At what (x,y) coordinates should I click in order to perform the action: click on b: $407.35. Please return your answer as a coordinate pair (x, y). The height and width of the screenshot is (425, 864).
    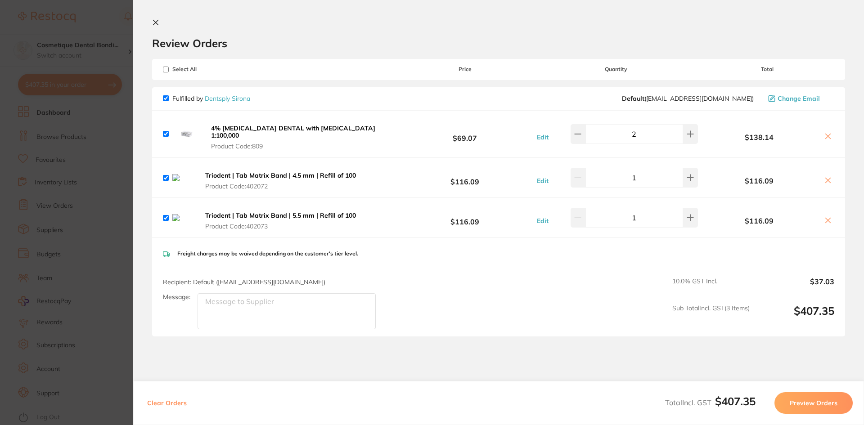
    Looking at the image, I should click on (735, 401).